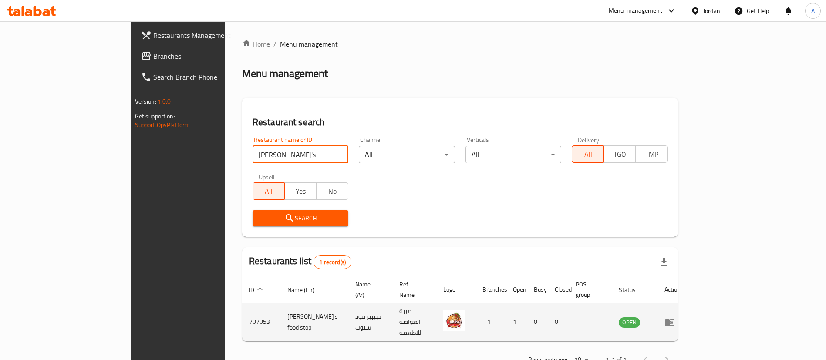  I want to click on span: Search, so click(300, 218).